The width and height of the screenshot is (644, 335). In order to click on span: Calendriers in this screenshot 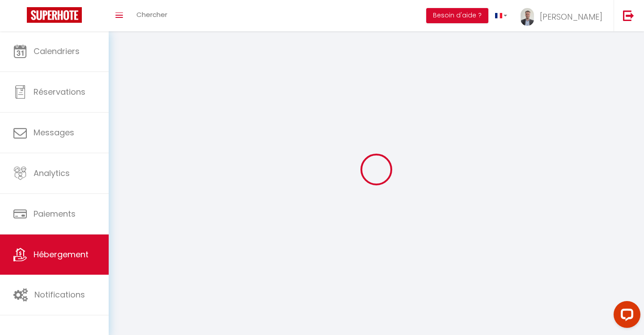, I will do `click(57, 51)`.